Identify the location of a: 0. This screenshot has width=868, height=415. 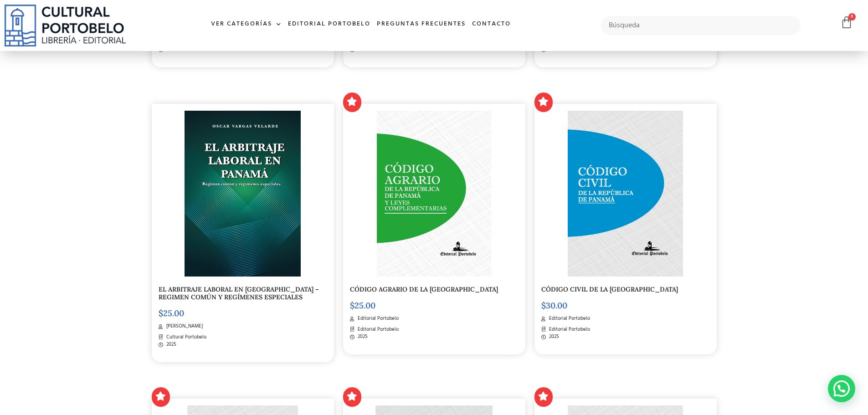
(847, 23).